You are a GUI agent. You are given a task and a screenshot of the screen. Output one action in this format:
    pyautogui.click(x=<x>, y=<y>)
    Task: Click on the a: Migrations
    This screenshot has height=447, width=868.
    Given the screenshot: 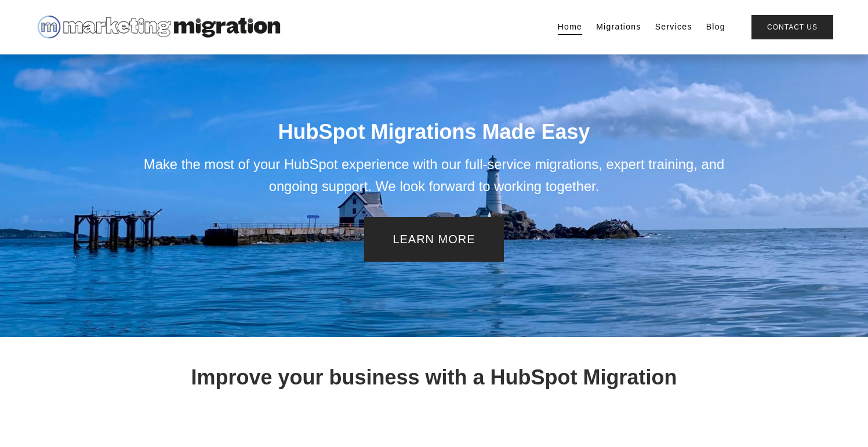 What is the action you would take?
    pyautogui.click(x=618, y=27)
    